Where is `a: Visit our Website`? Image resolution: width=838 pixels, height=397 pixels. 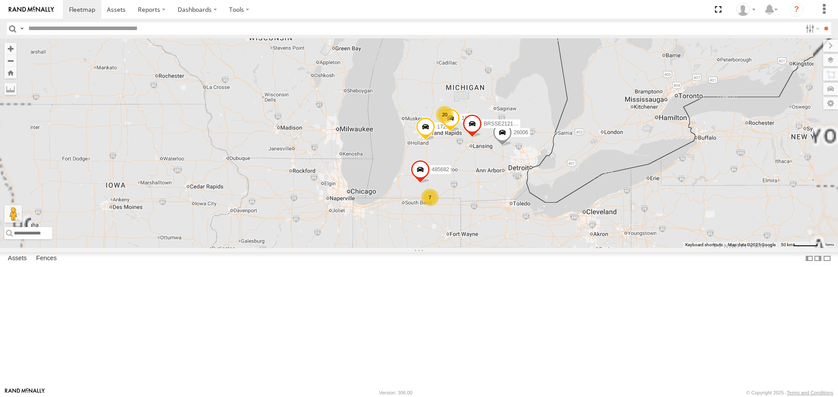 a: Visit our Website is located at coordinates (25, 393).